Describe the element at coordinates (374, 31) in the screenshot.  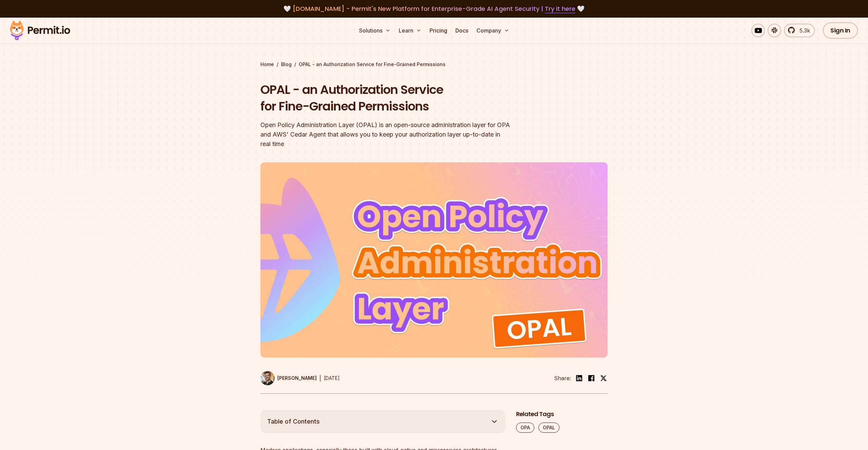
I see `button: Solutions` at that location.